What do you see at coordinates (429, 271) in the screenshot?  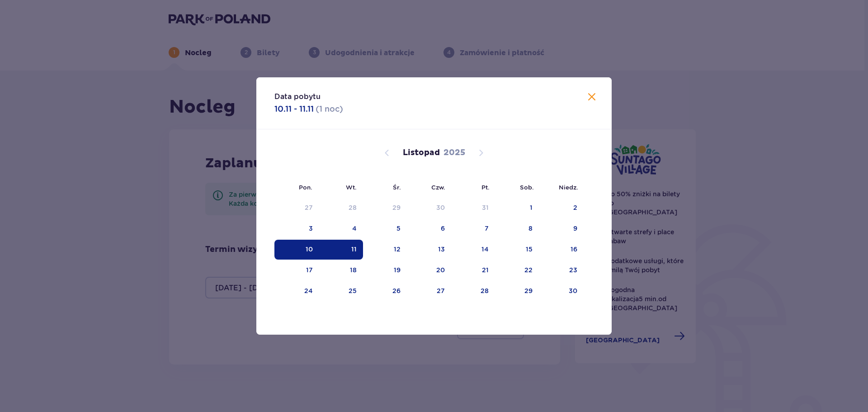 I see `td: Choose czwartek, 20 listopada 2025 as your check-in date. It’s available.` at bounding box center [429, 271].